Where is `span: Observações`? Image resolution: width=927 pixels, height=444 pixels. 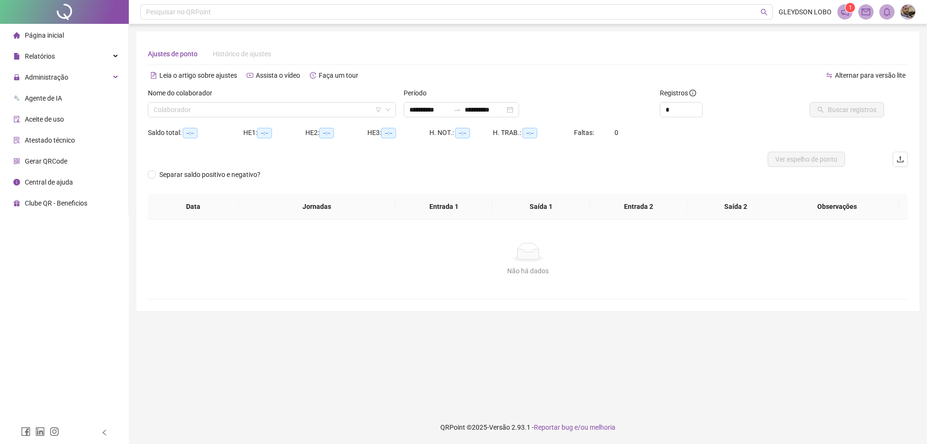 span: Observações is located at coordinates (837, 207).